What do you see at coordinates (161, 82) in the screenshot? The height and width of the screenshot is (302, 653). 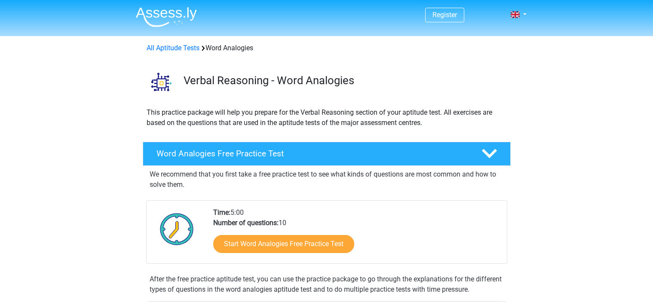 I see `img: word analogies` at bounding box center [161, 82].